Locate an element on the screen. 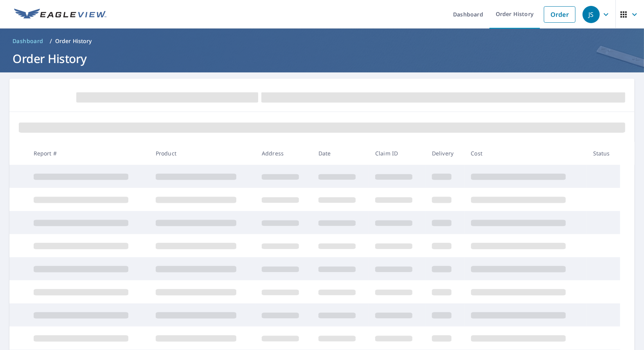 This screenshot has height=350, width=644. a: Dashboard is located at coordinates (28, 41).